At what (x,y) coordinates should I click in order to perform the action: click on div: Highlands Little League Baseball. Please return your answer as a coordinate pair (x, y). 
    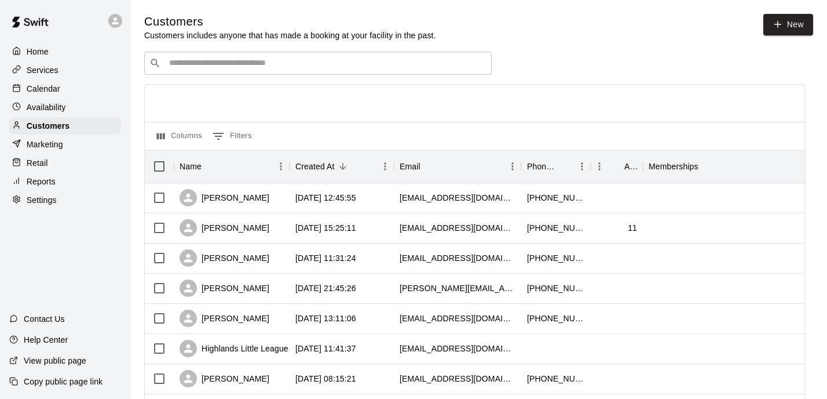
    Looking at the image, I should click on (251, 348).